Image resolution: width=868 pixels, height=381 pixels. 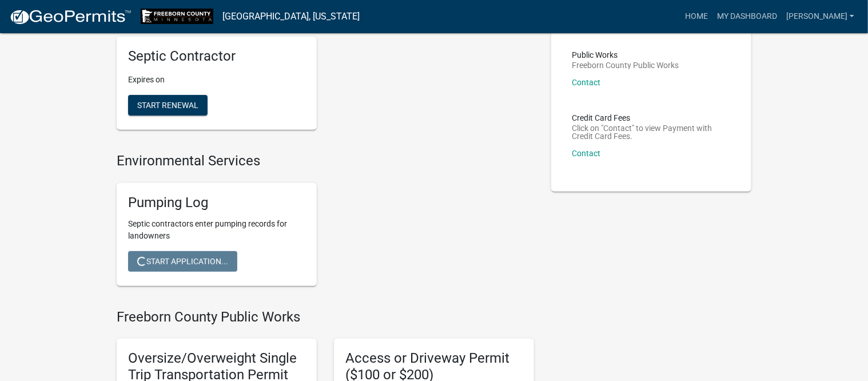 What do you see at coordinates (167, 105) in the screenshot?
I see `span: Start Renewal` at bounding box center [167, 105].